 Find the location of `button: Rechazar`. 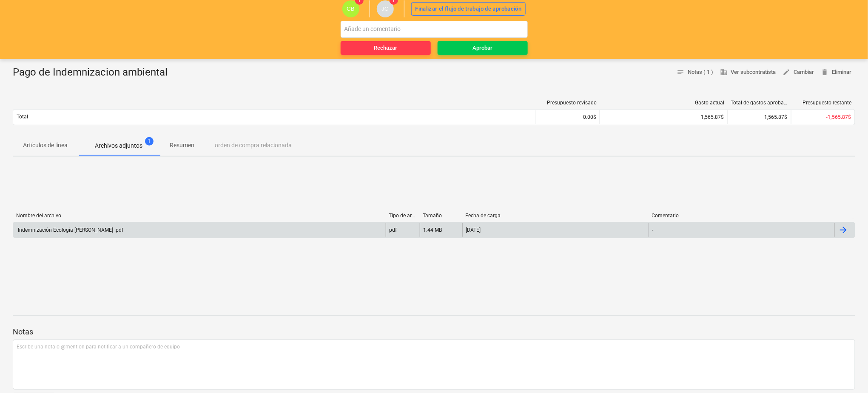

button: Rechazar is located at coordinates (386, 48).